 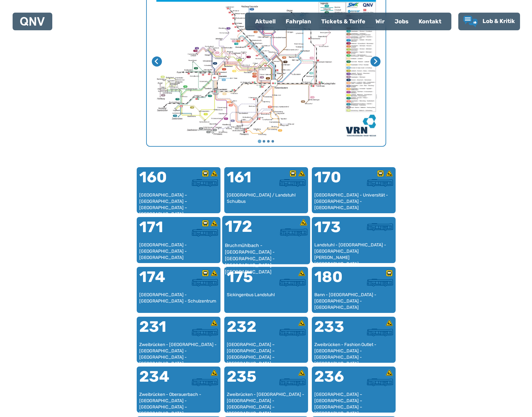 I want to click on div: Sickingenbus Landstuhl, so click(x=266, y=301).